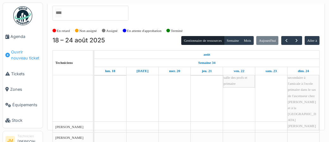 This screenshot has height=142, width=329. Describe the element at coordinates (312, 41) in the screenshot. I see `button: Aller à` at that location.